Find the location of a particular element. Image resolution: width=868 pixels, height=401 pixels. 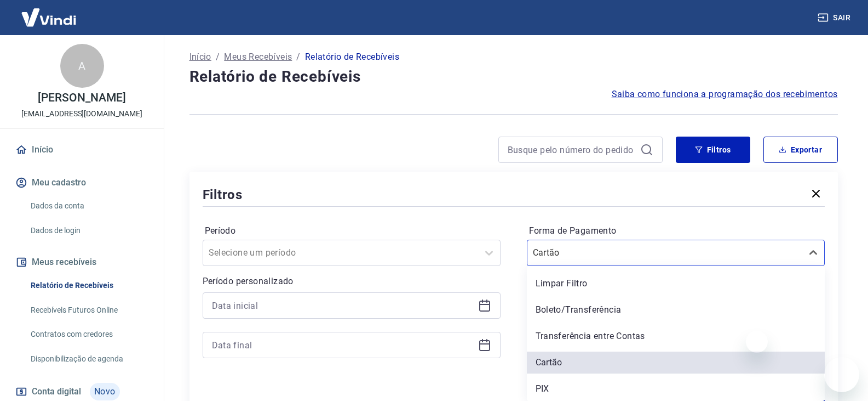

a: Saiba como funciona a programação dos recebimentos is located at coordinates (724, 95).